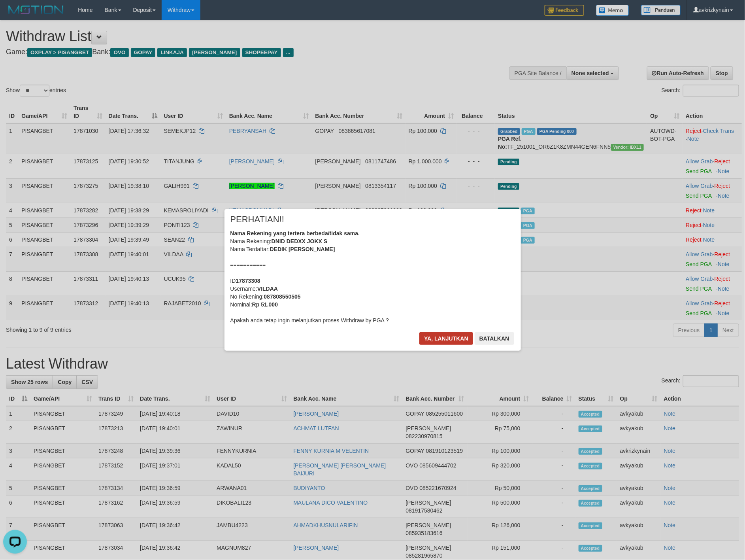 Image resolution: width=745 pixels, height=560 pixels. What do you see at coordinates (282, 297) in the screenshot?
I see `b: 087808550505` at bounding box center [282, 297].